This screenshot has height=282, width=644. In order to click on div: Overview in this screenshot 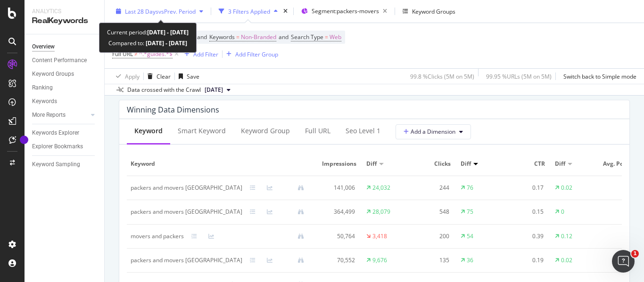, I will do `click(43, 46)`.